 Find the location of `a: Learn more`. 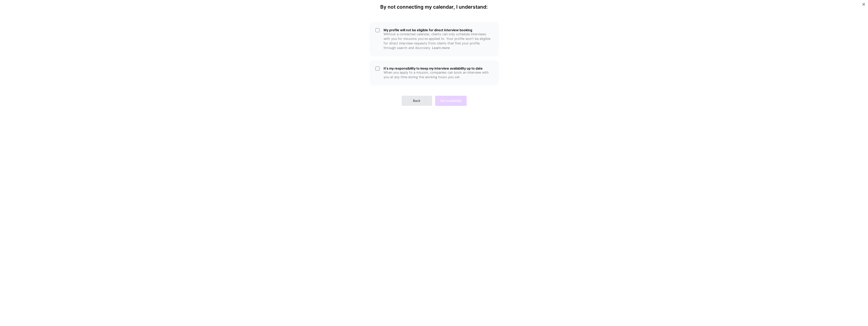

a: Learn more is located at coordinates (441, 48).